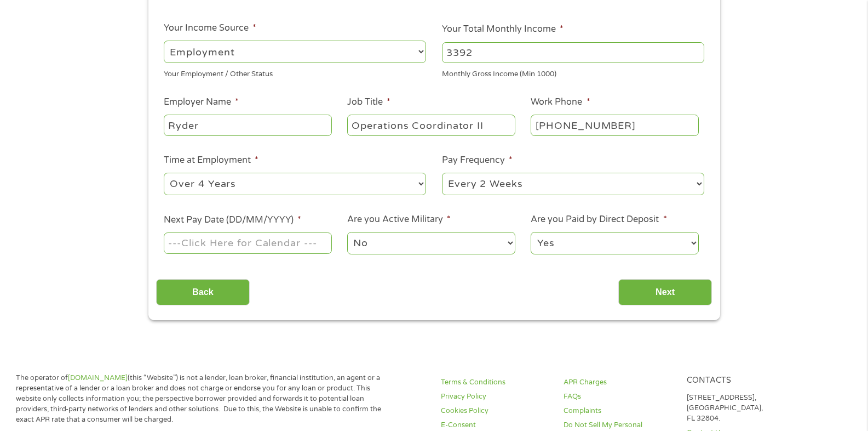  I want to click on input: 1800, so click(573, 53).